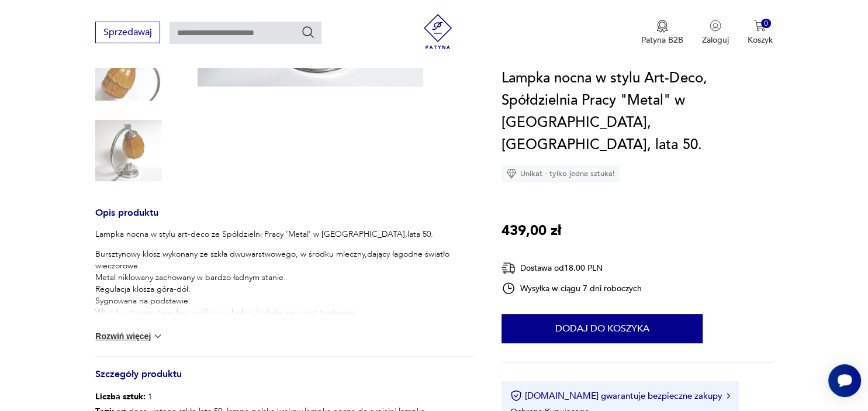  I want to click on p: Zaloguj, so click(715, 40).